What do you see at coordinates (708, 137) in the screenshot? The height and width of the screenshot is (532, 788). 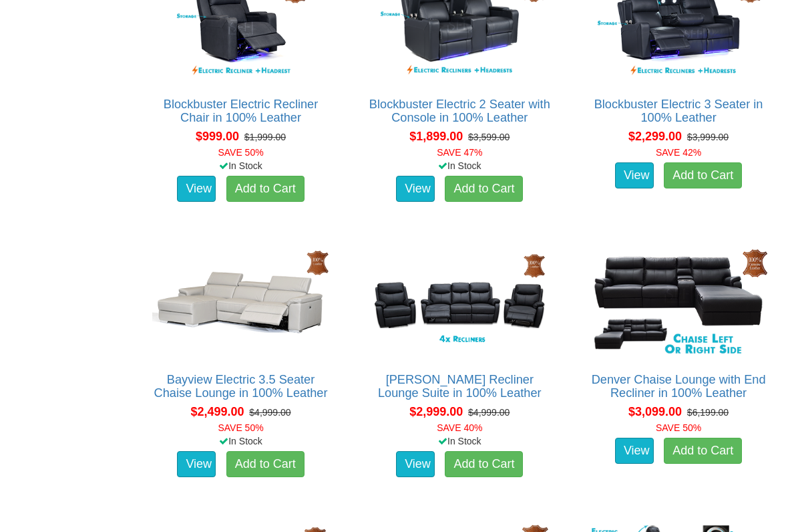 I see `del: $3,999.00` at bounding box center [708, 137].